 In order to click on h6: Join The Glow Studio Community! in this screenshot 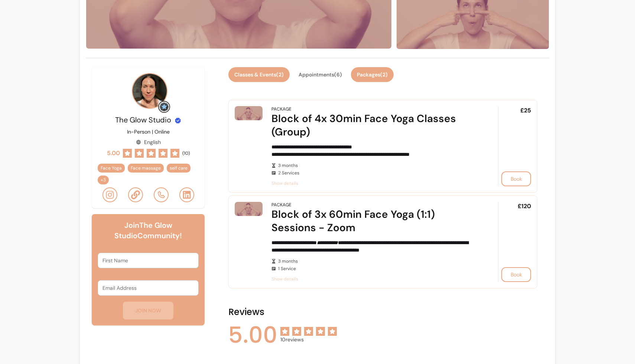, I will do `click(148, 231)`.